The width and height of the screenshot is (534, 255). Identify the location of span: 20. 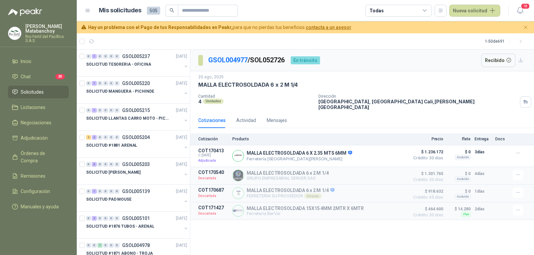
(60, 77).